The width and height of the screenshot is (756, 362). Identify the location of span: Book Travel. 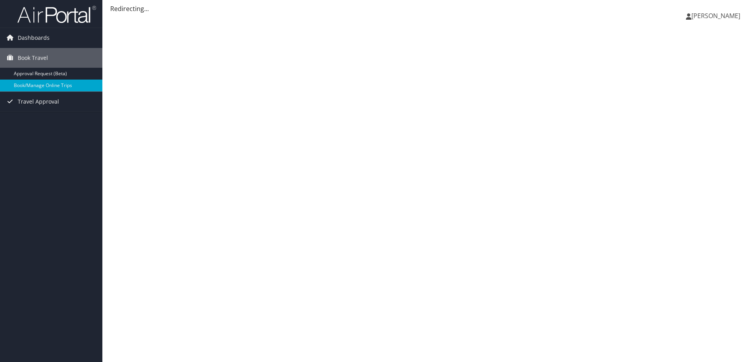
(33, 58).